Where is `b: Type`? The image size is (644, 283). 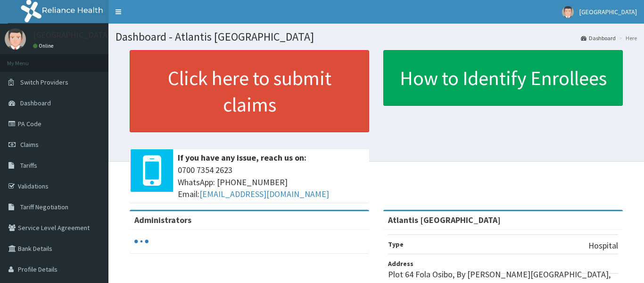 b: Type is located at coordinates (395, 244).